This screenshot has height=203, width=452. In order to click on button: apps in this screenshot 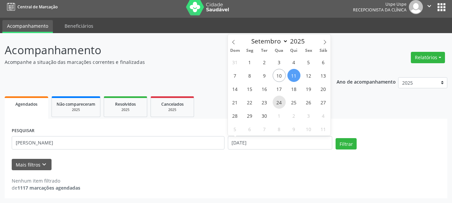, I will do `click(441, 7)`.